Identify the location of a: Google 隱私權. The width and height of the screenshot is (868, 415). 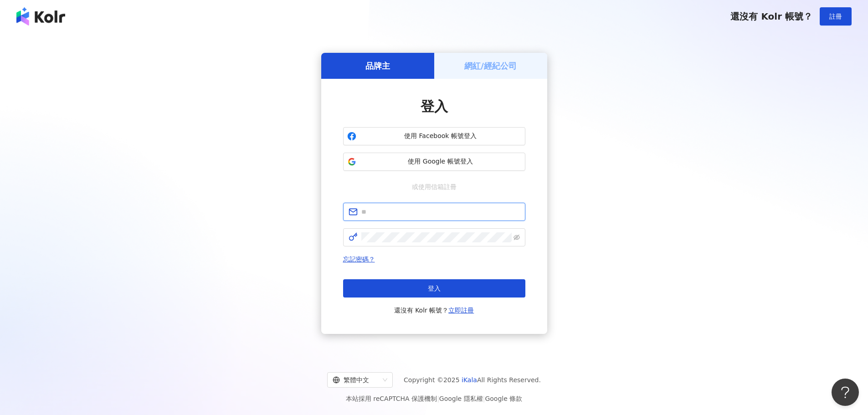
(461, 399).